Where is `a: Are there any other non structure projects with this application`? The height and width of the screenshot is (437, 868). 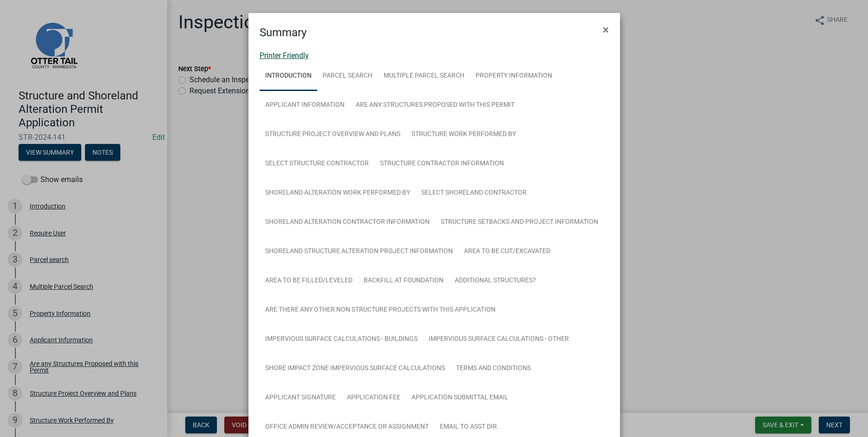 a: Are there any other non structure projects with this application is located at coordinates (380, 310).